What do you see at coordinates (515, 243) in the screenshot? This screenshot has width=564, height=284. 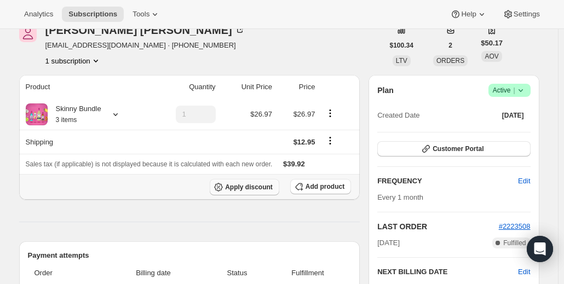 I see `span: Fulfilled` at bounding box center [515, 243].